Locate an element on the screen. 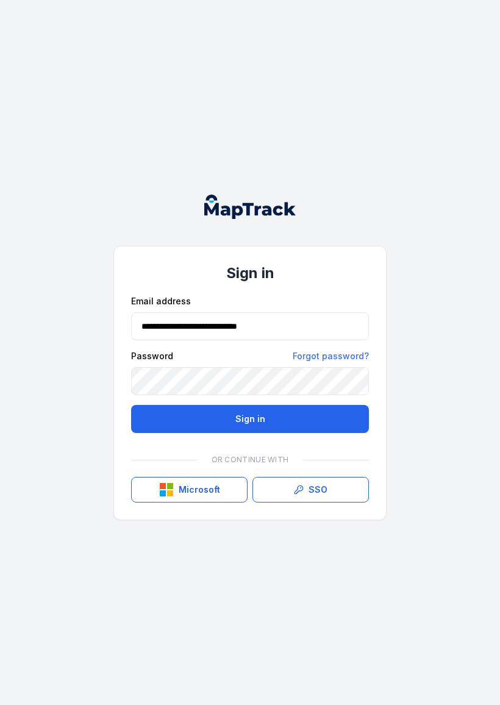  nav: Global is located at coordinates (250, 207).